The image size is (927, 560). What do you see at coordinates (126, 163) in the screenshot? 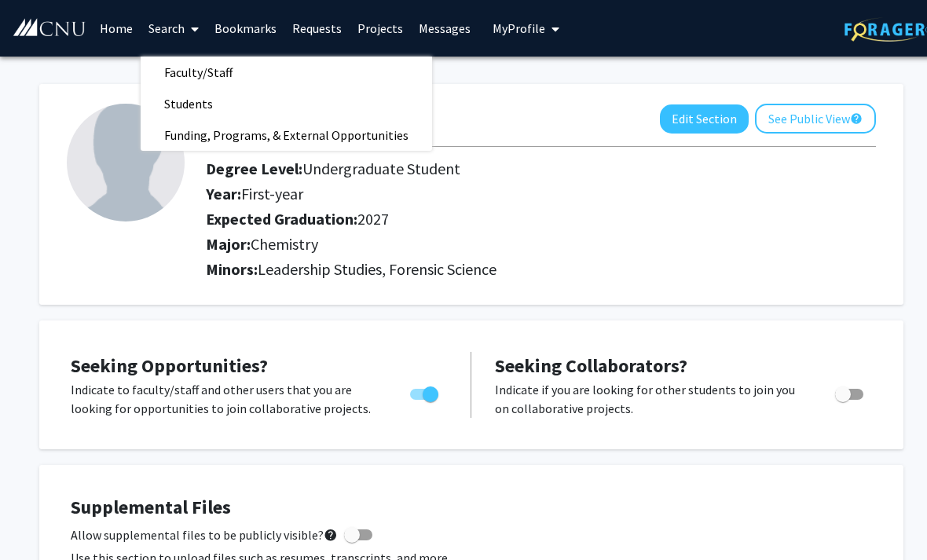
I see `img: Profile Picture` at bounding box center [126, 163].